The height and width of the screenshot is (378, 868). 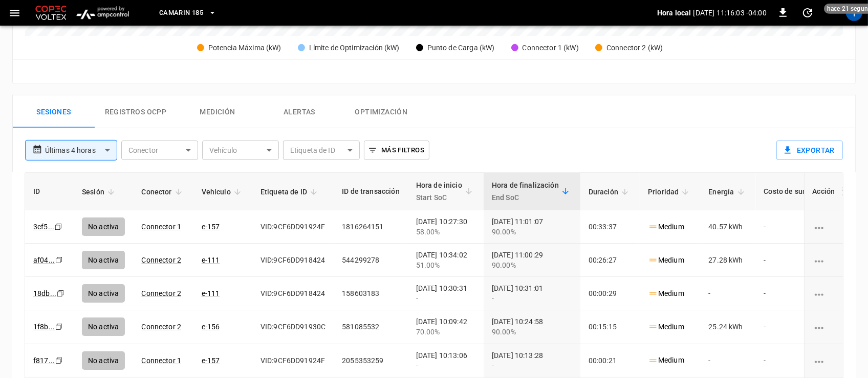 I want to click on span: Duración, so click(x=610, y=191).